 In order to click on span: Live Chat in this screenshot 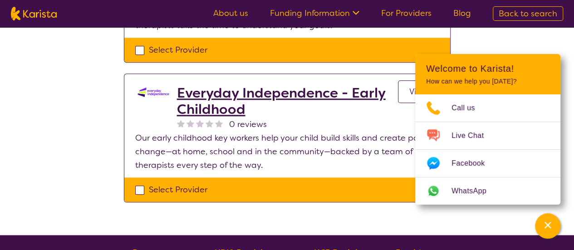, I will do `click(473, 136)`.